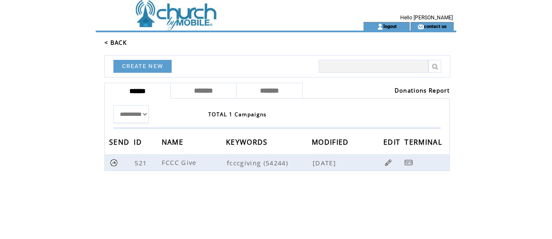 The height and width of the screenshot is (239, 552). Describe the element at coordinates (173, 143) in the screenshot. I see `span: NAME` at that location.